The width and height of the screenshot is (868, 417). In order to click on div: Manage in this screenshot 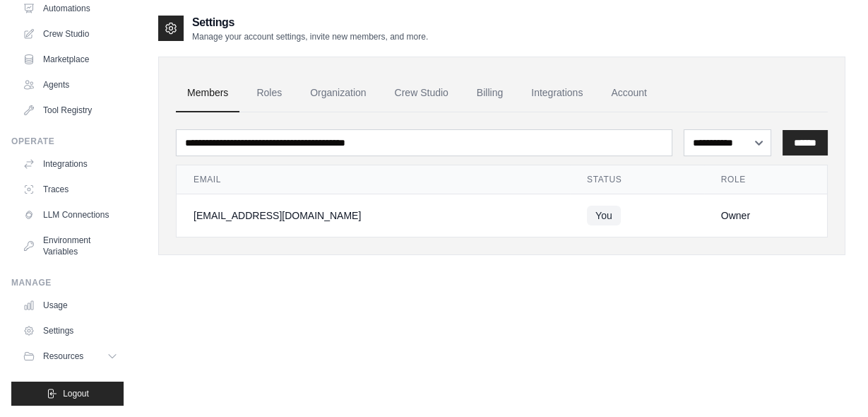, I will do `click(67, 283)`.